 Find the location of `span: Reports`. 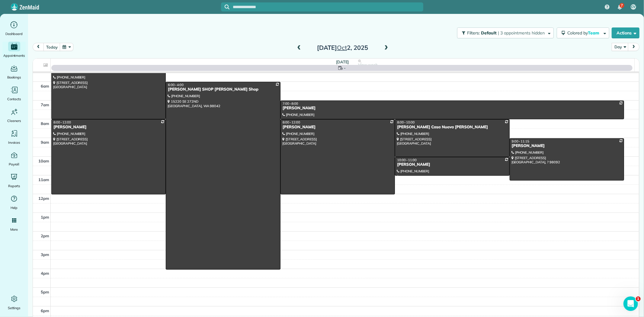

span: Reports is located at coordinates (14, 186).